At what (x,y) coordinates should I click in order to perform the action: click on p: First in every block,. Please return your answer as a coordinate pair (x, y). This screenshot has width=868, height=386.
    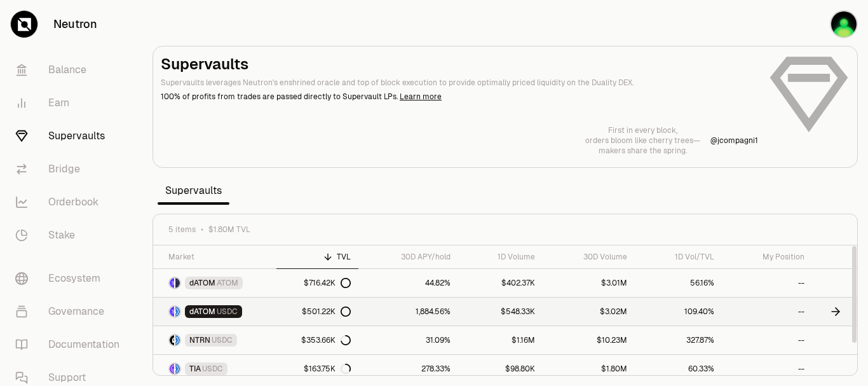
    Looking at the image, I should click on (642, 130).